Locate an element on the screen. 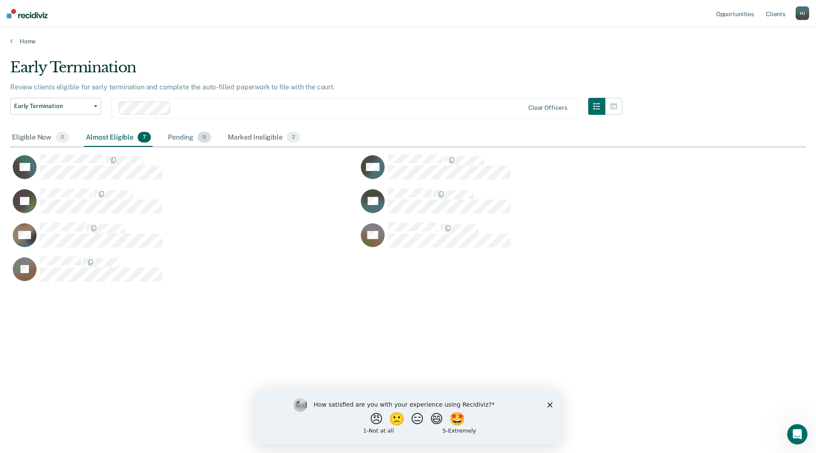  div: H J is located at coordinates (802, 13).